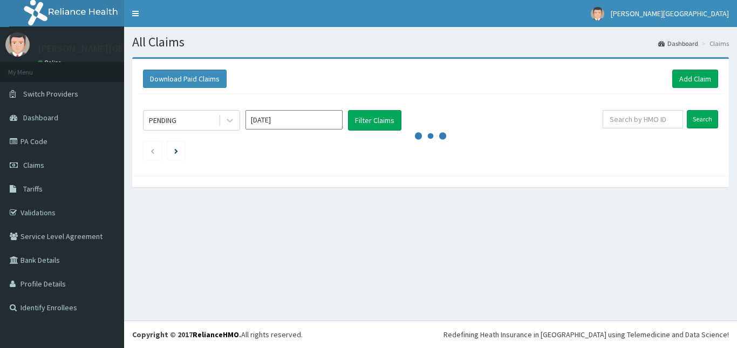 This screenshot has width=737, height=348. What do you see at coordinates (374, 120) in the screenshot?
I see `button: Filter Claims` at bounding box center [374, 120].